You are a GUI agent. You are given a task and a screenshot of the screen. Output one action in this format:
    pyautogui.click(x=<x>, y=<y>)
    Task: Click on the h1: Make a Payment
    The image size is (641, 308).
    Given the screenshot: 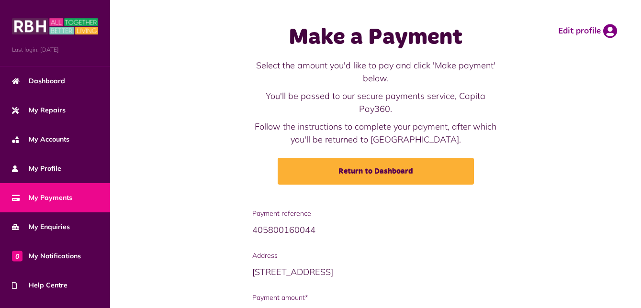 What is the action you would take?
    pyautogui.click(x=376, y=38)
    